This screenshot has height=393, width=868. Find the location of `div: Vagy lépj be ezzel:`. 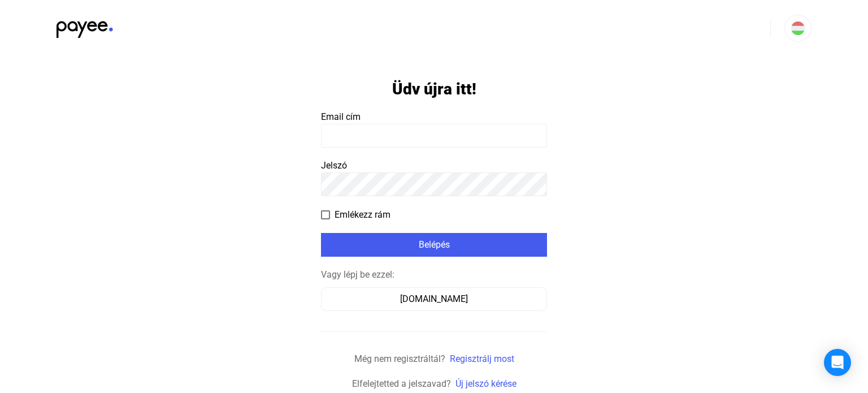

div: Vagy lépj be ezzel: is located at coordinates (434, 275).